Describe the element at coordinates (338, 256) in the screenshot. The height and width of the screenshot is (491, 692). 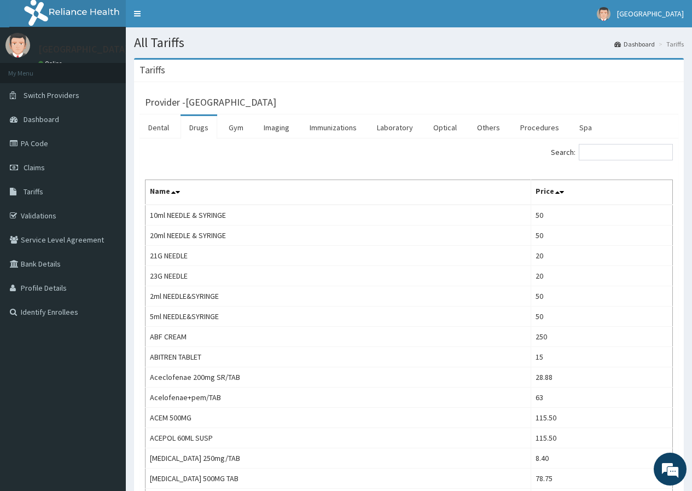
I see `td: 21G NEEDLE` at that location.